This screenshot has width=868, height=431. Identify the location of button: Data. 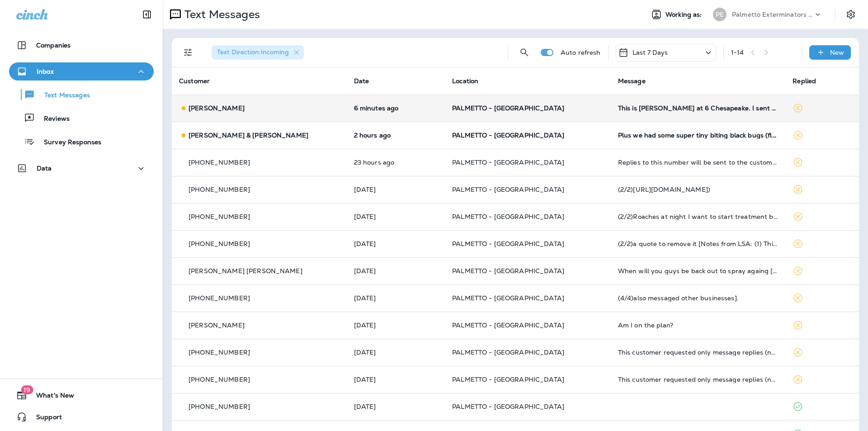
(82, 169).